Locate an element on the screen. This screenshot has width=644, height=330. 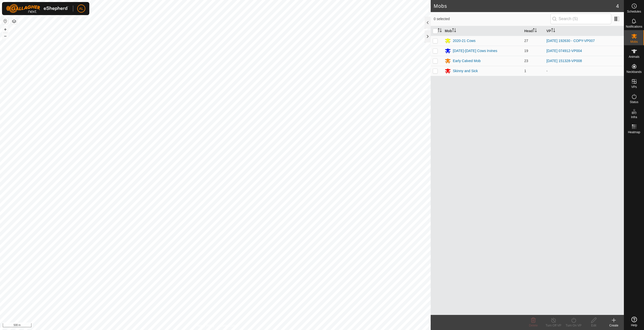
th: Head is located at coordinates (533, 31).